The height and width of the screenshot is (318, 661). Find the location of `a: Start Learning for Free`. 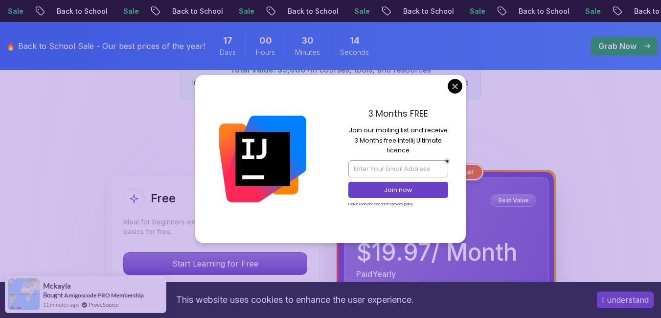

a: Start Learning for Free is located at coordinates (215, 263).